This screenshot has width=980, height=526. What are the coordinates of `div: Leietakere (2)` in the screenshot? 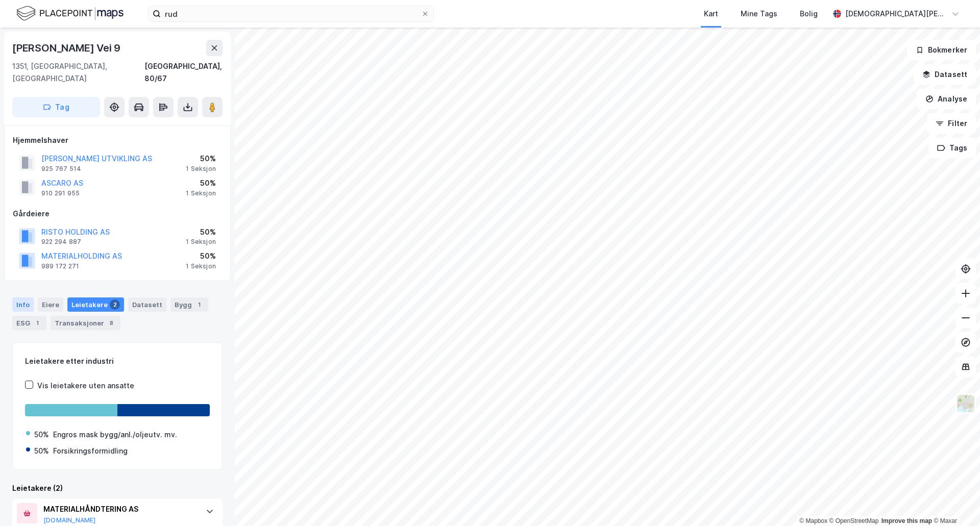 It's located at (118, 488).